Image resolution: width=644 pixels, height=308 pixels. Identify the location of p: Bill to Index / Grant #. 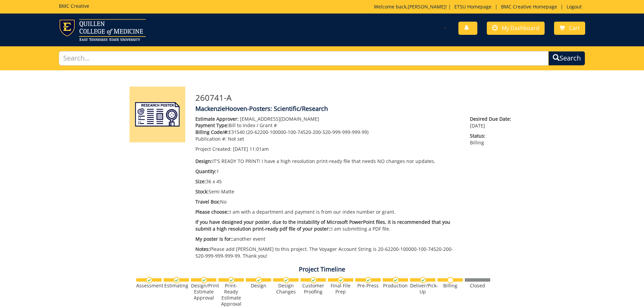
(327, 125).